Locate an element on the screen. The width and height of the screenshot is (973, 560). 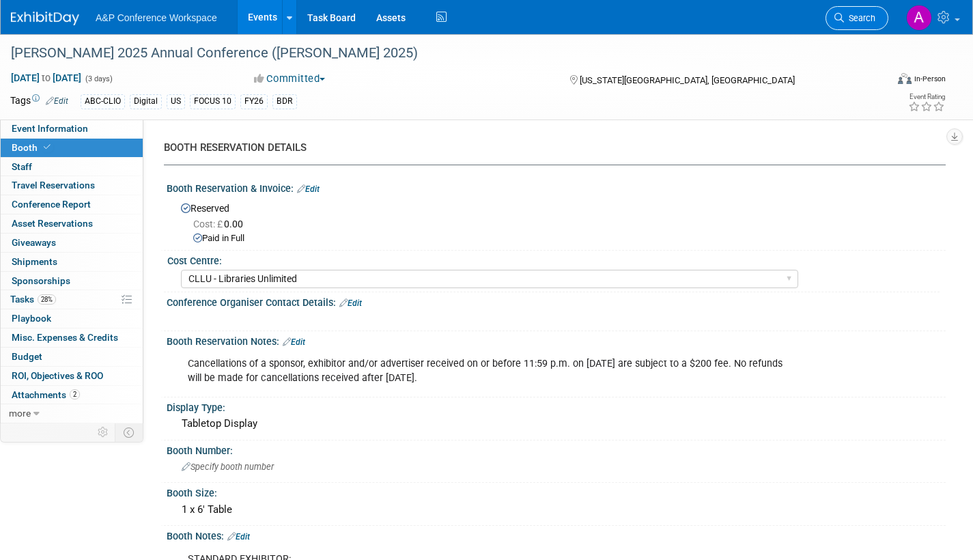
span: Giveaways is located at coordinates (33, 243).